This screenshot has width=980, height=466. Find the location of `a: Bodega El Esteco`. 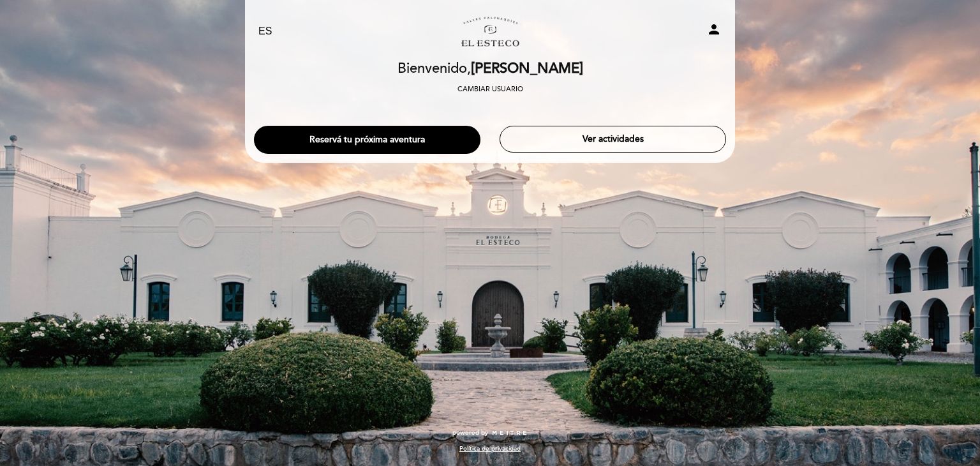

a: Bodega El Esteco is located at coordinates (490, 31).